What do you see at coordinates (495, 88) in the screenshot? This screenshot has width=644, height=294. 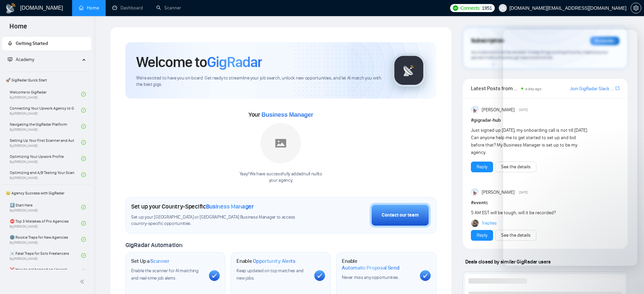 I see `span: Latest Posts from the GigRadar Community` at bounding box center [495, 88].